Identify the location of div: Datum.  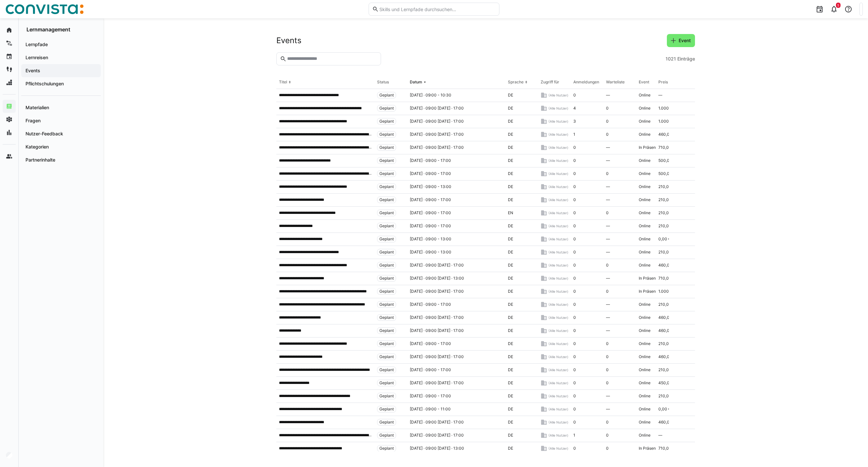
(416, 83).